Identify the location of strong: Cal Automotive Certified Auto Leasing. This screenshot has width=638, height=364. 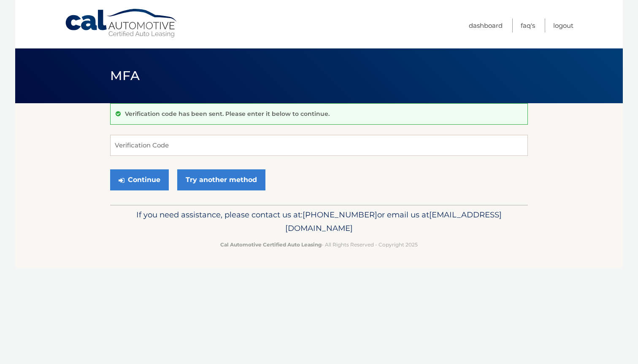
(271, 244).